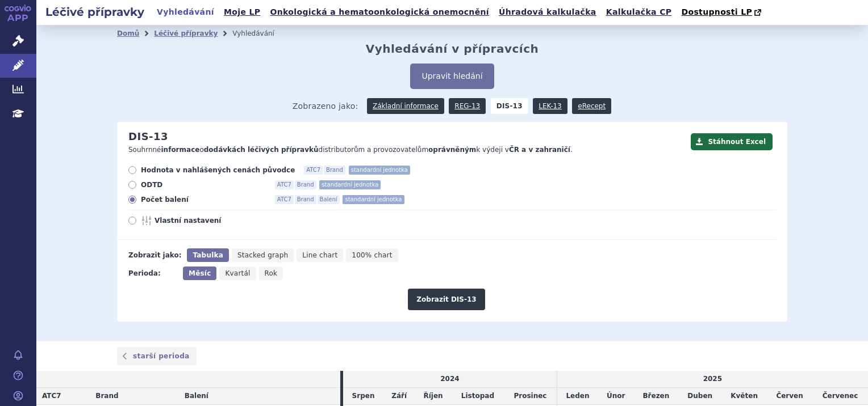 This screenshot has height=406, width=868. Describe the element at coordinates (467, 106) in the screenshot. I see `a: REG-13` at that location.